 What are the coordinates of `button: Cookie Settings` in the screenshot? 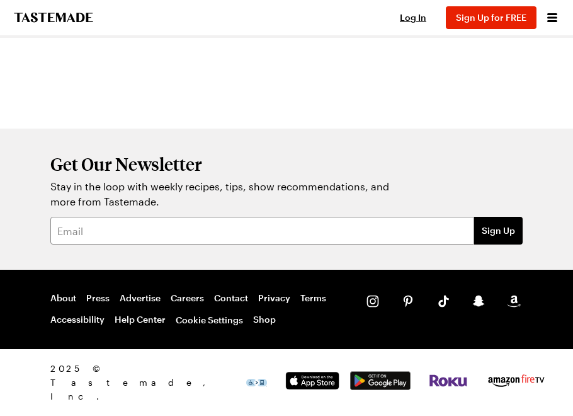 It's located at (209, 320).